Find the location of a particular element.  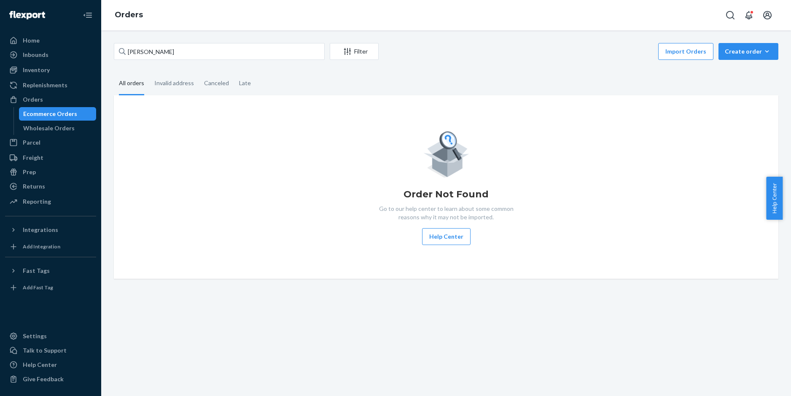

button: Give Feedback is located at coordinates (51, 379).